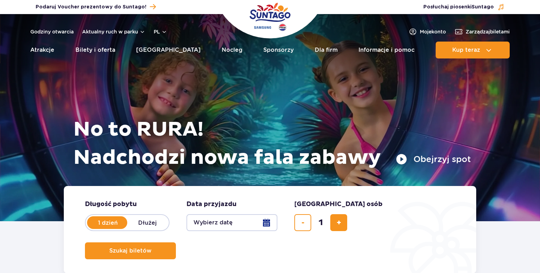 This screenshot has height=273, width=540. What do you see at coordinates (321, 223) in the screenshot?
I see `input: liczba biletów` at bounding box center [321, 223].